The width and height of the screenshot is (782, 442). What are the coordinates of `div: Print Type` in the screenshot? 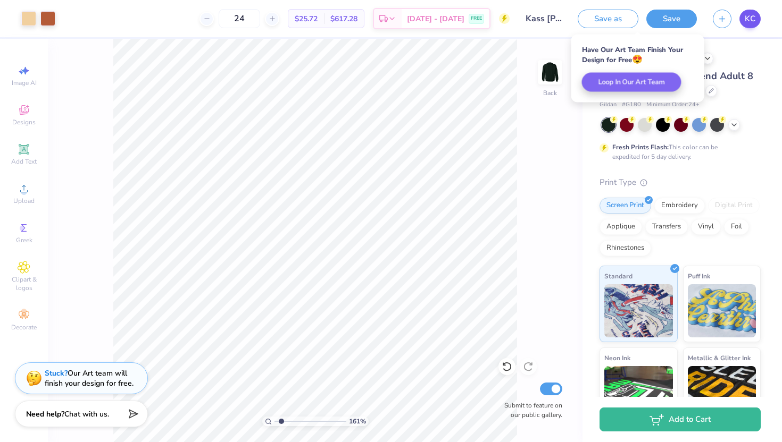 It's located at (680, 182).